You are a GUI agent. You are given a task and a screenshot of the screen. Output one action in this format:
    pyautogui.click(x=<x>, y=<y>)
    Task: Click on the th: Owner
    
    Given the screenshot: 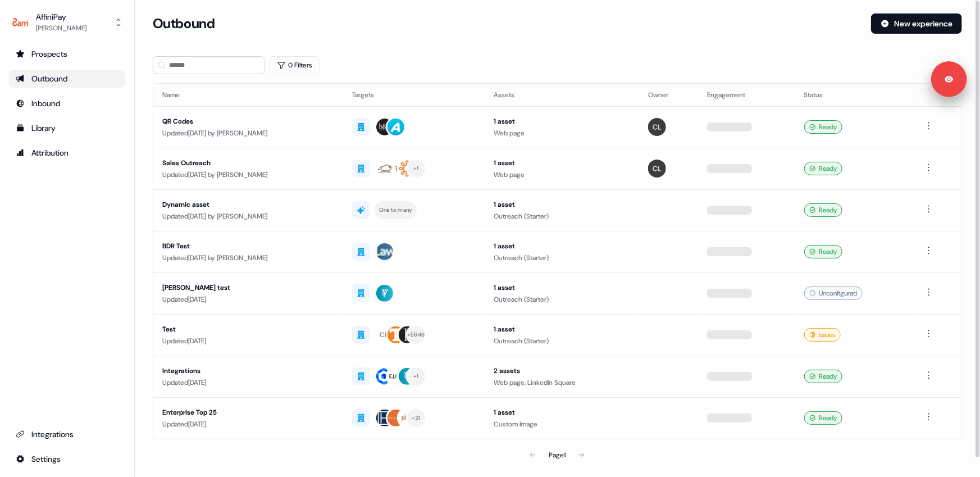 What is the action you would take?
    pyautogui.click(x=668, y=95)
    